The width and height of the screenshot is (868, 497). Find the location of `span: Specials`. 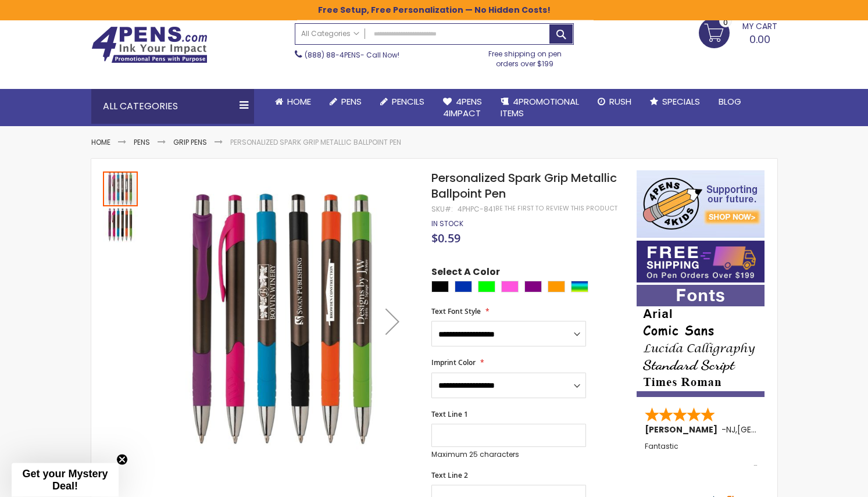

span: Specials is located at coordinates (681, 102).